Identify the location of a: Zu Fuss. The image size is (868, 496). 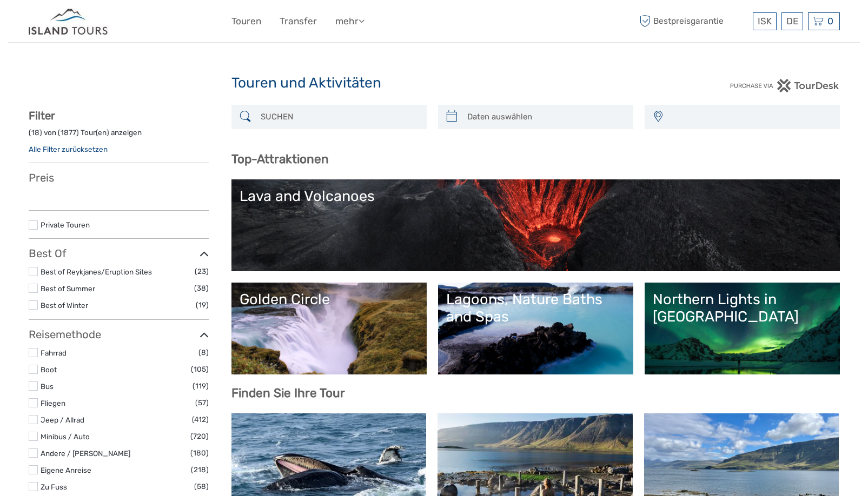
(54, 487).